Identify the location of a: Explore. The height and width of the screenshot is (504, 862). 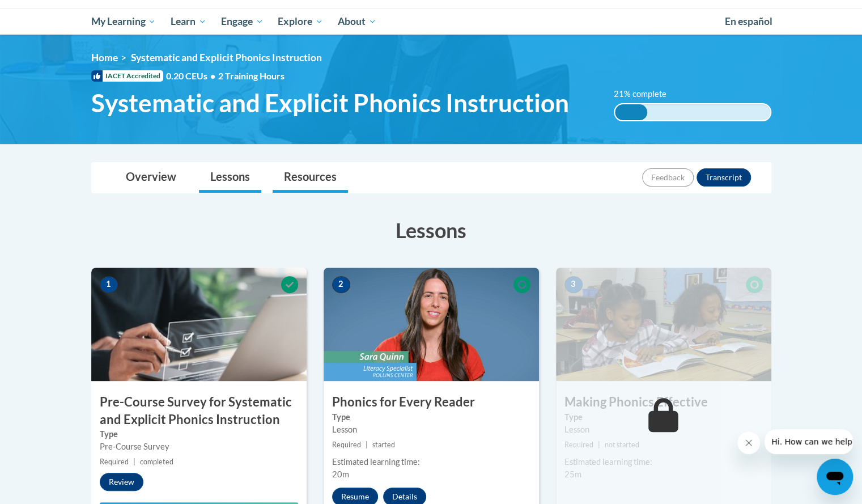
(300, 22).